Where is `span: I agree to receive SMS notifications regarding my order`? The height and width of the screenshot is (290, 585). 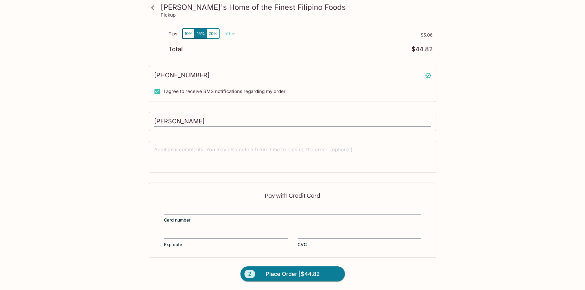
span: I agree to receive SMS notifications regarding my order is located at coordinates (224, 91).